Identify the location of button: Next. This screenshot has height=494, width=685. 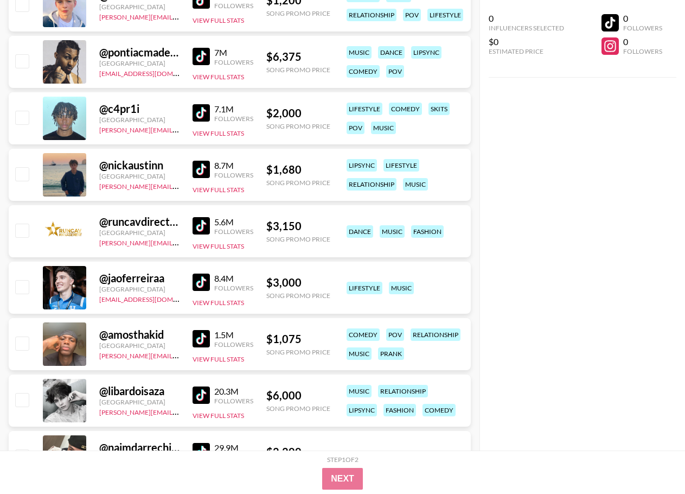
(342, 478).